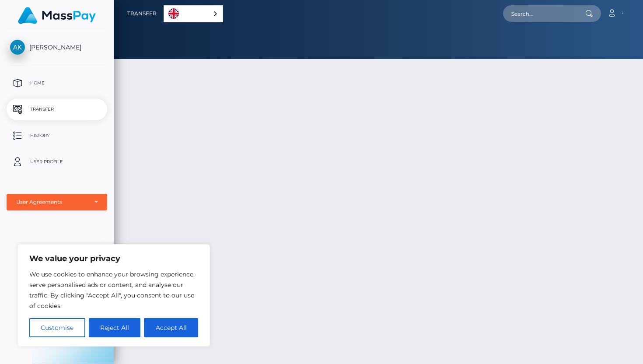 Image resolution: width=643 pixels, height=364 pixels. What do you see at coordinates (57, 83) in the screenshot?
I see `a: Home` at bounding box center [57, 83].